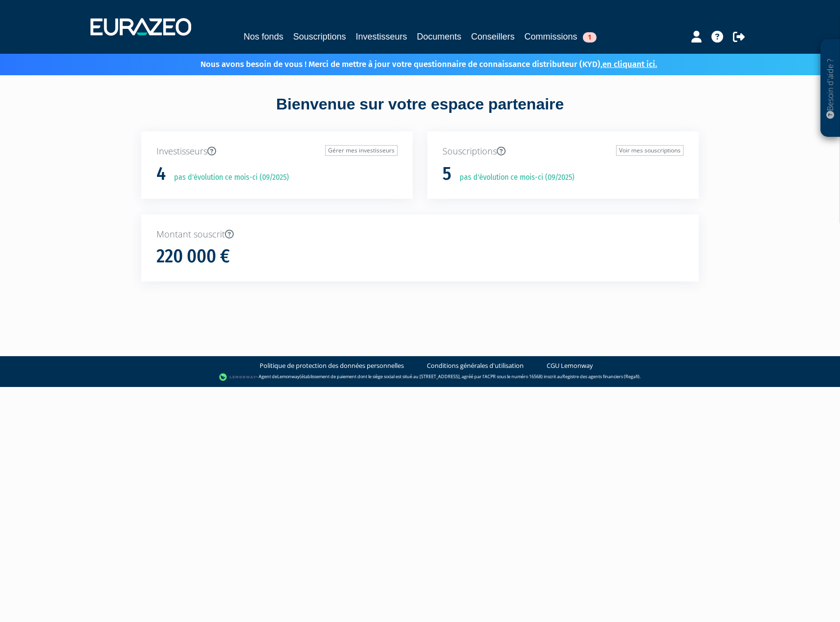  What do you see at coordinates (331, 365) in the screenshot?
I see `a: Politique de protection des données personnelles` at bounding box center [331, 365].